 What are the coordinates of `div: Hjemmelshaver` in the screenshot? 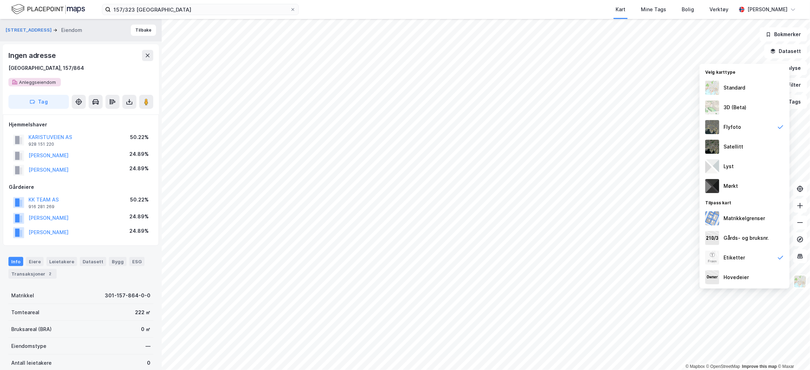 It's located at (81, 125).